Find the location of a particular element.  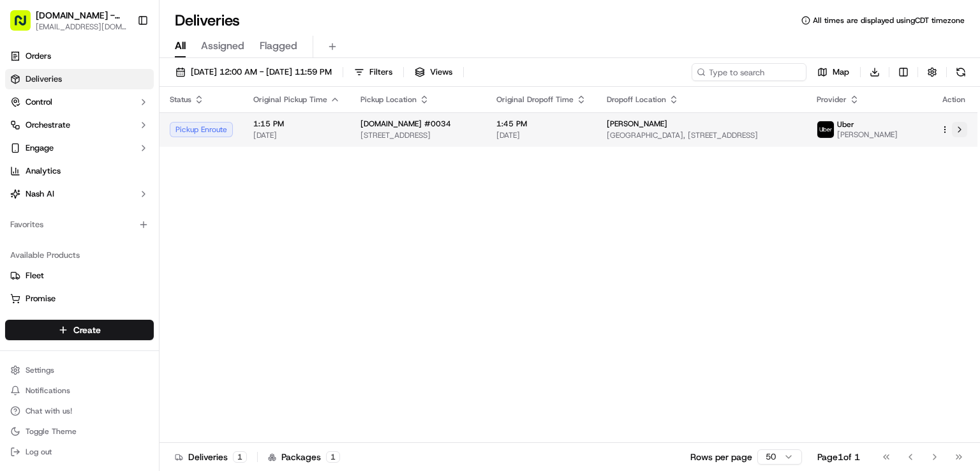

span: Provider is located at coordinates (831, 100).